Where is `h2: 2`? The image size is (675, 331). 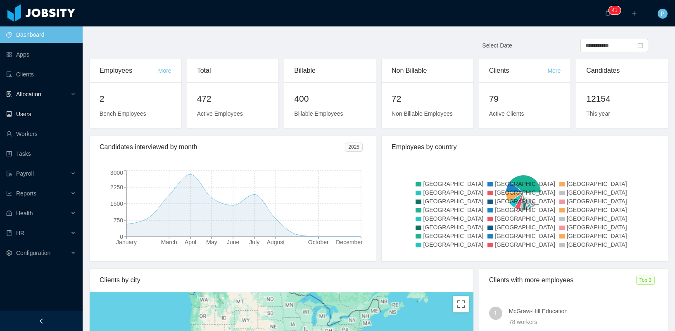 h2: 2 is located at coordinates (136, 99).